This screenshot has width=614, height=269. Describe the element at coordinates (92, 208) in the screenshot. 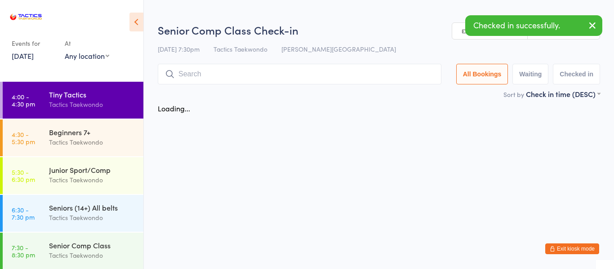

I see `div: Seniors (14+) All belts` at that location.